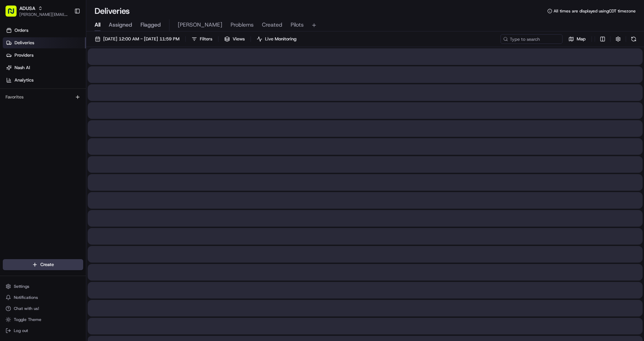 This screenshot has width=644, height=341. Describe the element at coordinates (43, 97) in the screenshot. I see `div: Favorites` at that location.